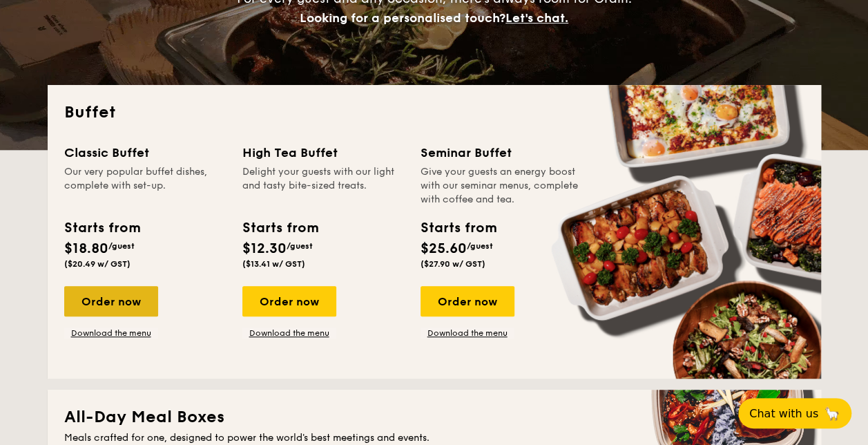 The image size is (868, 445). I want to click on h2: Buffet, so click(434, 112).